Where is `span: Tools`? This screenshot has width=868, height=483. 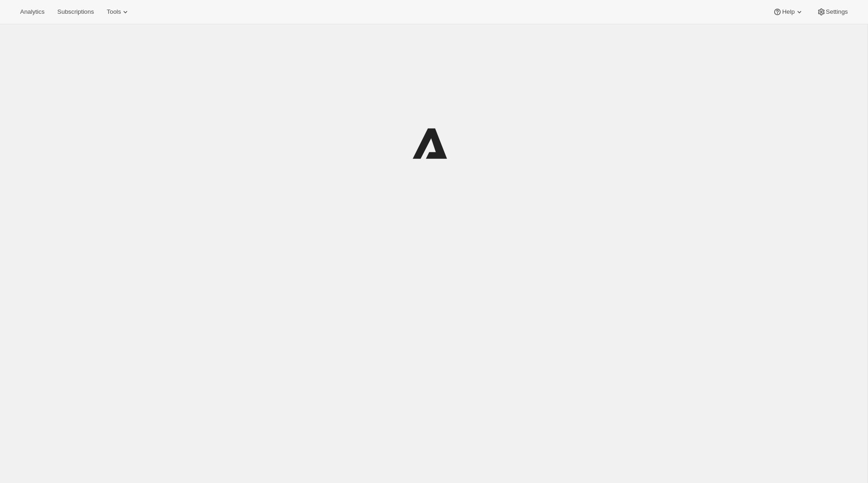
span: Tools is located at coordinates (114, 12).